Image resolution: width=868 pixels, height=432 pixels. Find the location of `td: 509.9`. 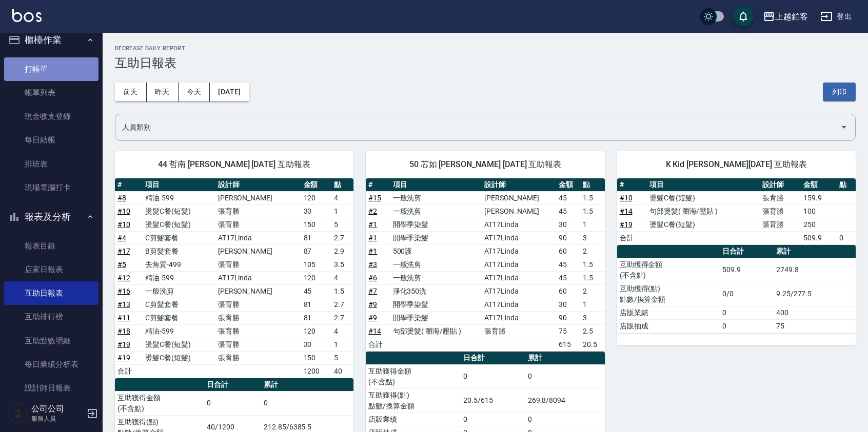

td: 509.9 is located at coordinates (819, 238).